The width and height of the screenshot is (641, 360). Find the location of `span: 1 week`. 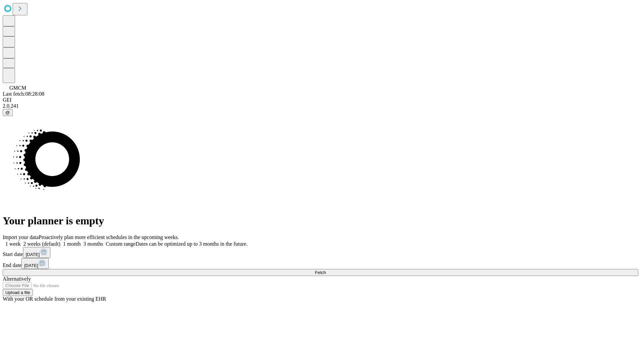

span: 1 week is located at coordinates (13, 244).